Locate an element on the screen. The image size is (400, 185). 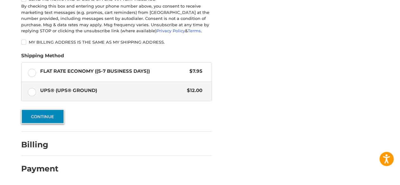
span: UPS® (UPS® Ground) is located at coordinates (112, 90).